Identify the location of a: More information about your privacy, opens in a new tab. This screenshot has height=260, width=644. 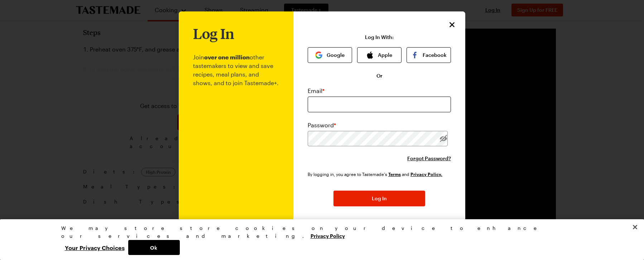
(327, 236).